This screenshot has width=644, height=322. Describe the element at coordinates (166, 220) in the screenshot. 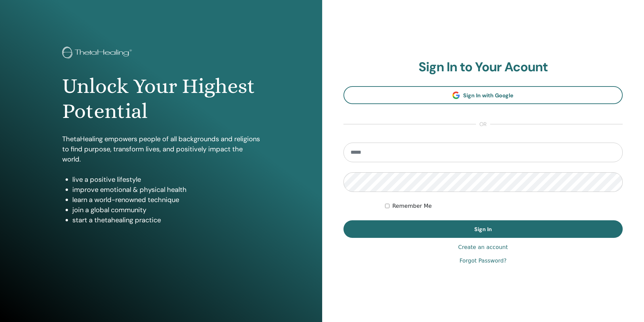

I see `li: start a thetahealing practice` at that location.